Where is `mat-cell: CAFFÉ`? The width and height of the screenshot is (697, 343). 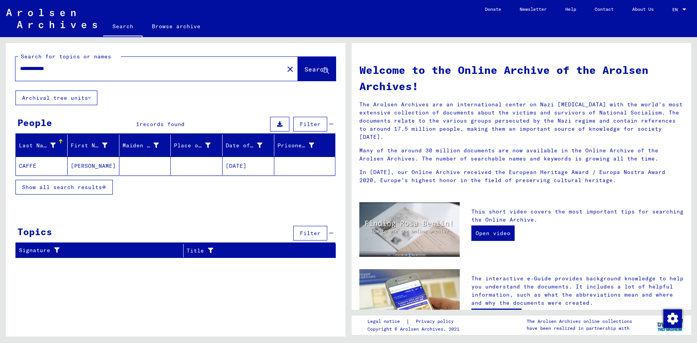 mat-cell: CAFFÉ is located at coordinates (42, 166).